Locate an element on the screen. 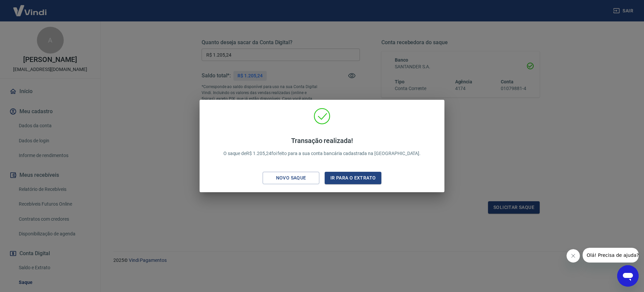  button: Ir para o extrato is located at coordinates (353, 178).